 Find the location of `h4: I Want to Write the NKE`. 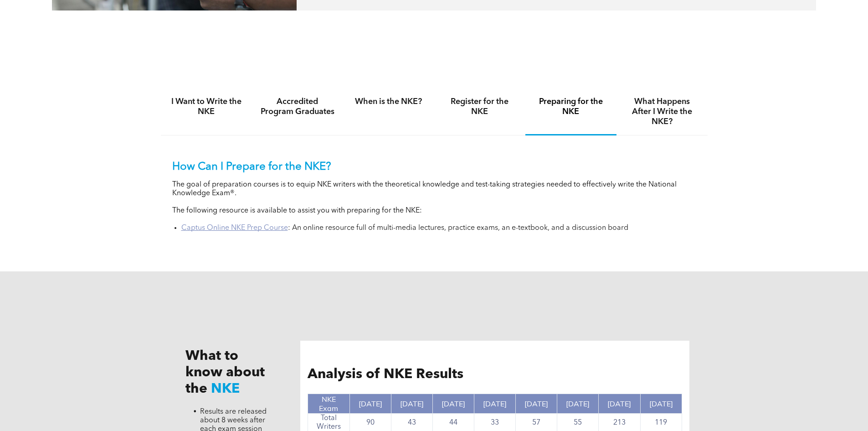

h4: I Want to Write the NKE is located at coordinates (206, 107).